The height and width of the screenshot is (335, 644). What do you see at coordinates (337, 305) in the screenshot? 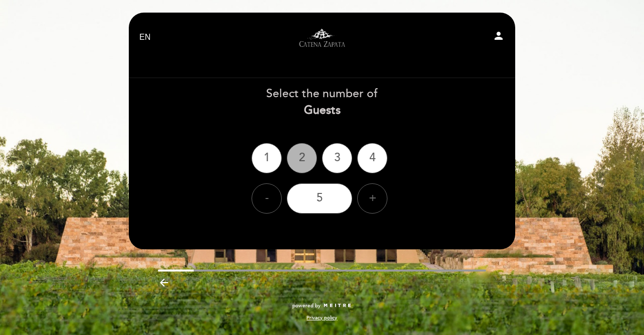
I see `img: MEITRE` at bounding box center [337, 305].